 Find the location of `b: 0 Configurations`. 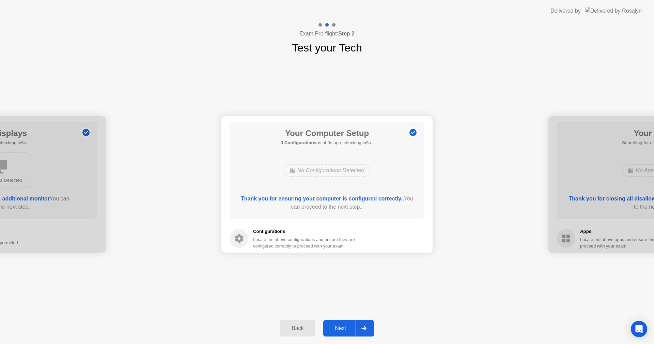

b: 0 Configurations is located at coordinates (299, 142).